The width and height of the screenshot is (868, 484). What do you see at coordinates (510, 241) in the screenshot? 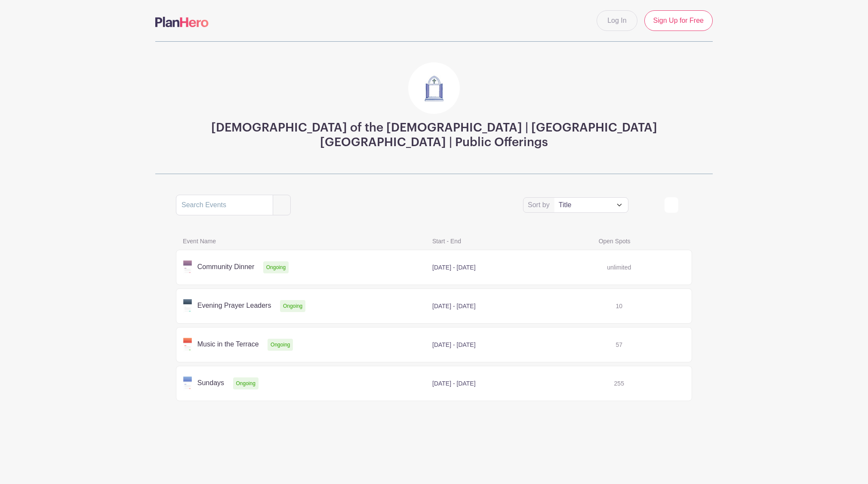
I see `span: Start - End` at bounding box center [510, 241].